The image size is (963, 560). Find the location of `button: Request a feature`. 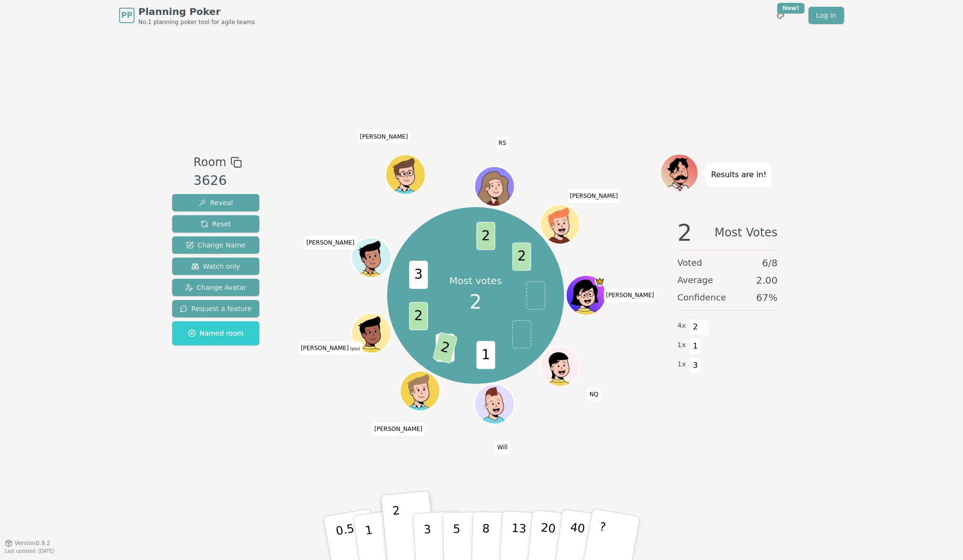

button: Request a feature is located at coordinates (216, 309).